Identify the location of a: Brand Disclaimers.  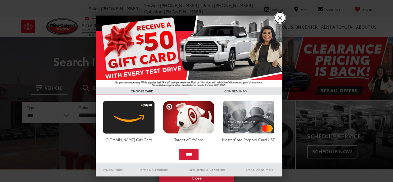
(259, 169).